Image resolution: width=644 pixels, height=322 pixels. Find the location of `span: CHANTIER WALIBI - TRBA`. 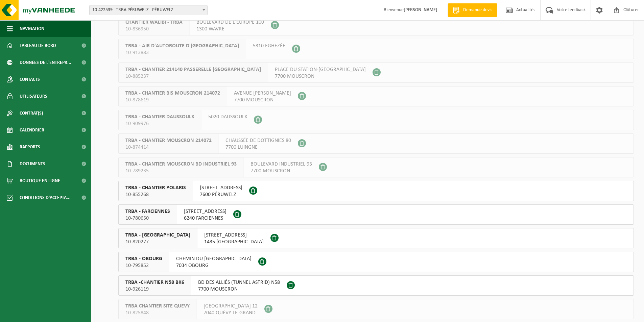

span: CHANTIER WALIBI - TRBA is located at coordinates (154, 22).